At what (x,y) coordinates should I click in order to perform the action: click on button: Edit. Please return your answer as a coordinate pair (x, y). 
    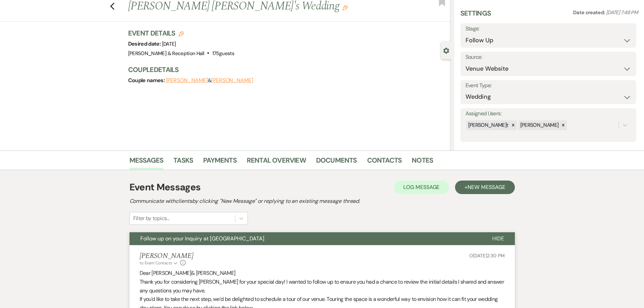
    Looking at the image, I should click on (345, 7).